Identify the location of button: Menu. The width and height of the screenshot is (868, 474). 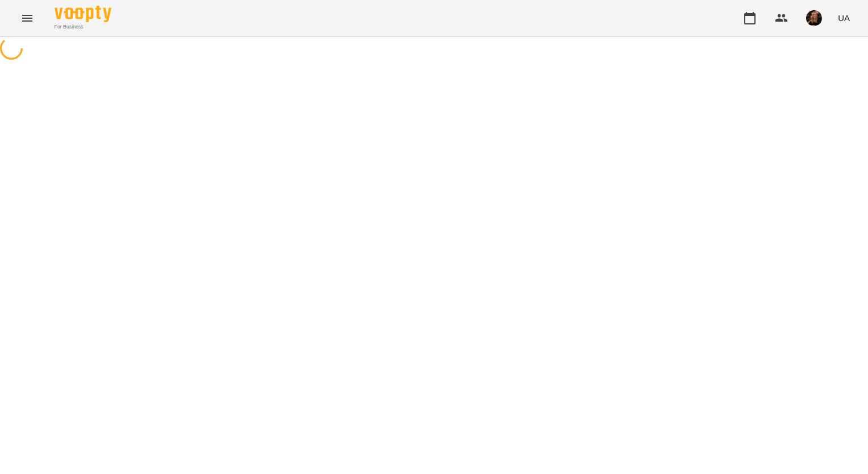
(27, 18).